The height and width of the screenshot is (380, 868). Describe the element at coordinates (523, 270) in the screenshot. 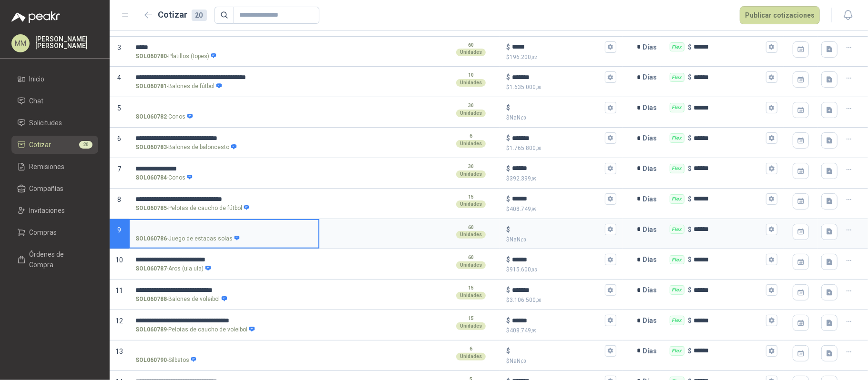

I see `span: 915.600` at that location.